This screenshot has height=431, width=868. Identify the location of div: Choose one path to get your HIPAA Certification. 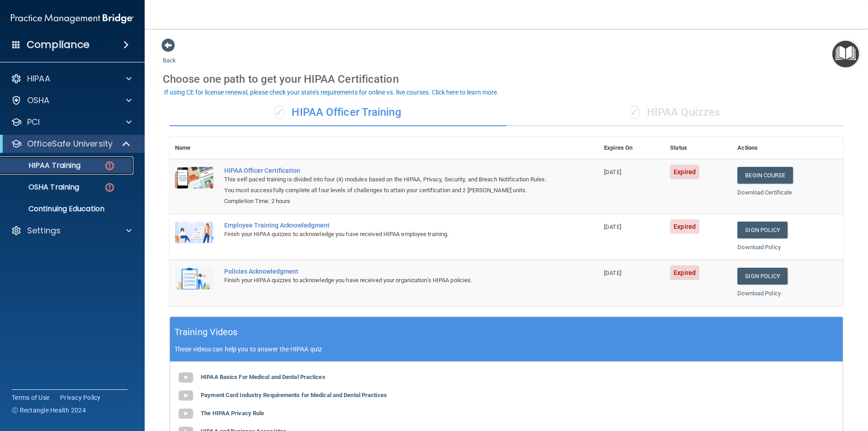
(507, 79).